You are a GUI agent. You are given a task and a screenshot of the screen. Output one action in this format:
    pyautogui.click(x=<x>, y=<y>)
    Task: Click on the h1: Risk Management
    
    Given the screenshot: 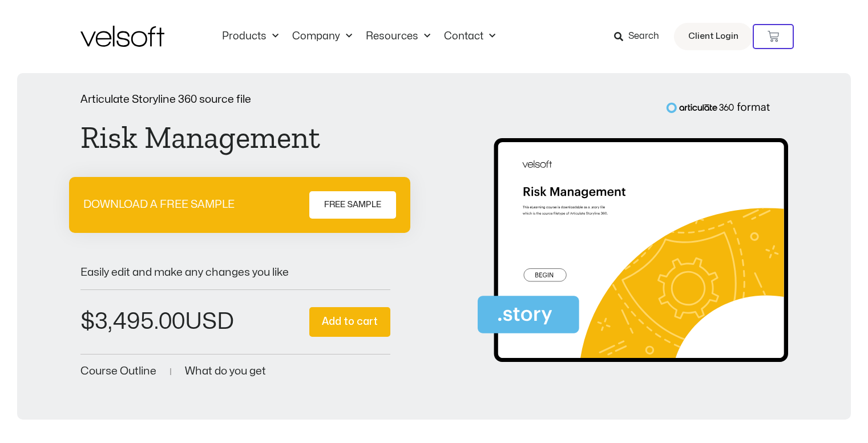 What is the action you would take?
    pyautogui.click(x=236, y=138)
    